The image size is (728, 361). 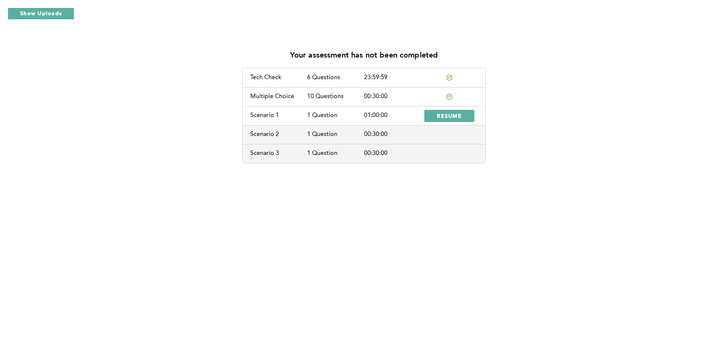 What do you see at coordinates (41, 14) in the screenshot?
I see `button: Show Uploads` at bounding box center [41, 14].